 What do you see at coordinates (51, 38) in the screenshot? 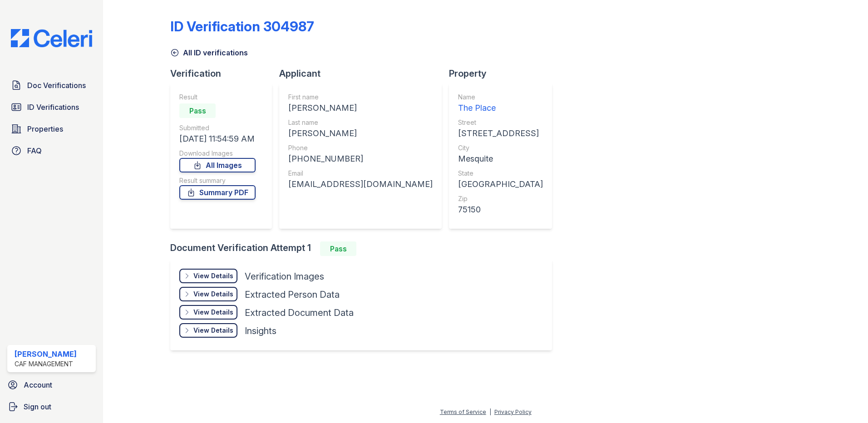
I see `img: CE_Logo_Blue-a8612792a0a2168367f1c8372b55b34899dd931a85d93a1a3d3e32e68fde9ad4.png` at bounding box center [51, 38].